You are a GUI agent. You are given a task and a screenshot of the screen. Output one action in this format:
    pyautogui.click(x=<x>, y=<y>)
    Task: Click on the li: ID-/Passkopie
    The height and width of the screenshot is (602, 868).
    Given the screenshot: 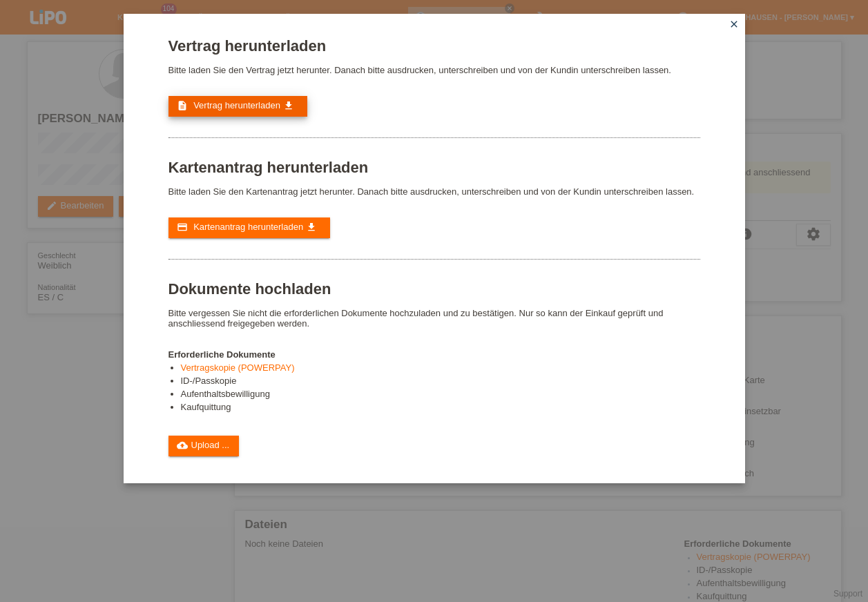 What is the action you would take?
    pyautogui.click(x=440, y=382)
    